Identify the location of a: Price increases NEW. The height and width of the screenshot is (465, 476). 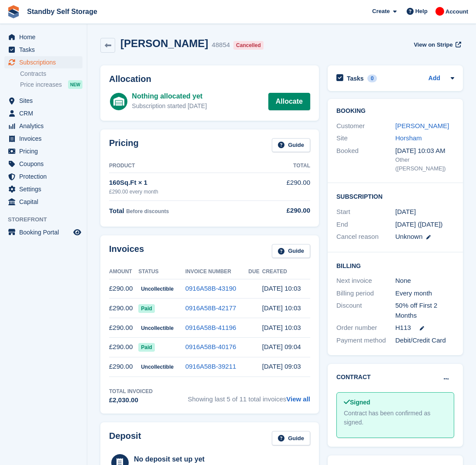
(51, 84).